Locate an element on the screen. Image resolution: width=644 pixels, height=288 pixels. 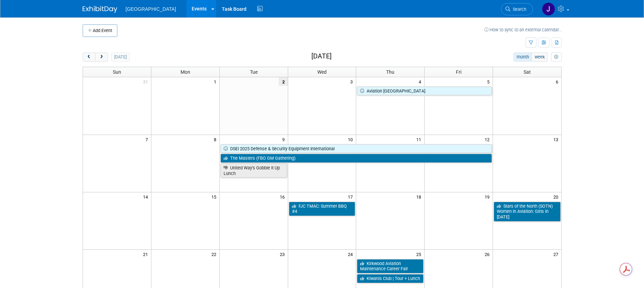
button: prev is located at coordinates (89, 57).